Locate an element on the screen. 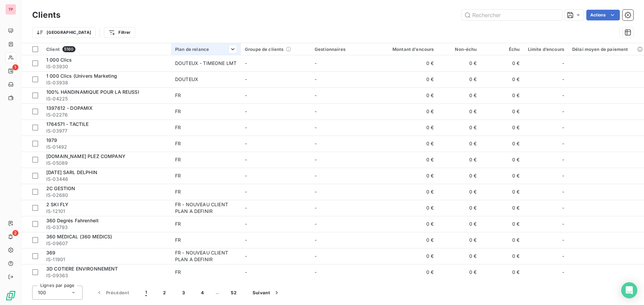 The image size is (644, 305). span: 1979 is located at coordinates (52, 140).